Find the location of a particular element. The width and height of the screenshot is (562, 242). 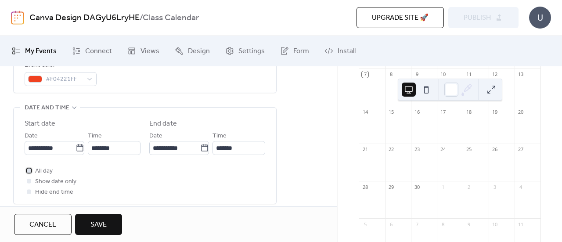

span: Date and time is located at coordinates (47, 108).